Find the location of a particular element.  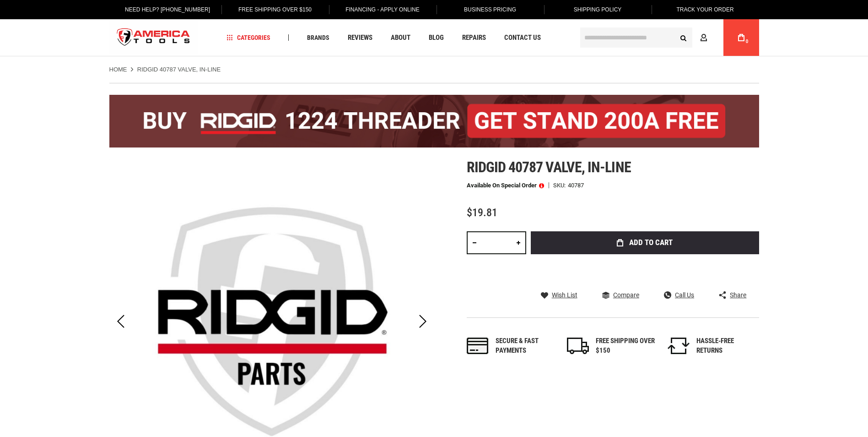

span: Wish List is located at coordinates (565, 295).